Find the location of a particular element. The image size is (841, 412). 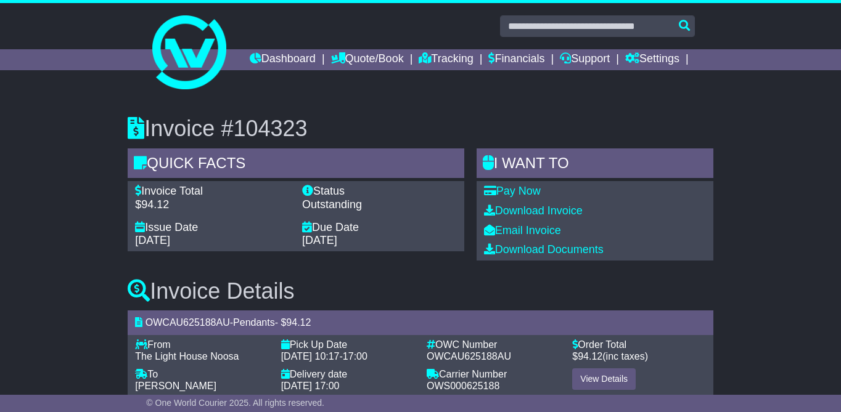

a: Pay Now is located at coordinates (512, 191).